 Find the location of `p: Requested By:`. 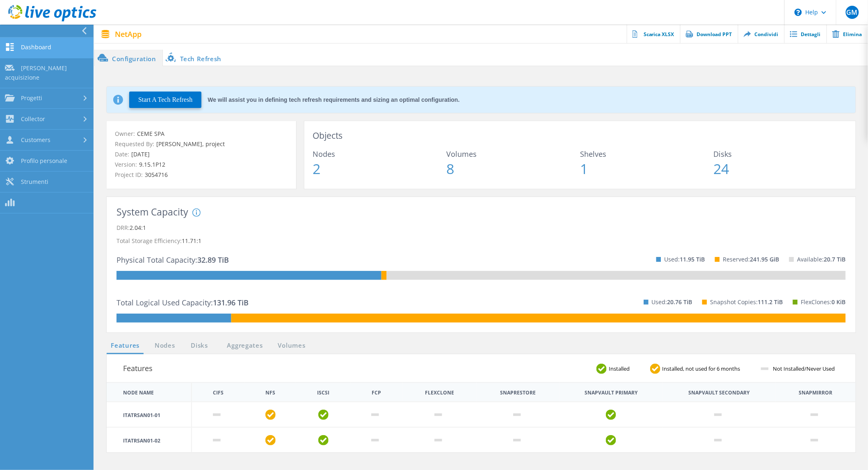

p: Requested By: is located at coordinates (201, 144).